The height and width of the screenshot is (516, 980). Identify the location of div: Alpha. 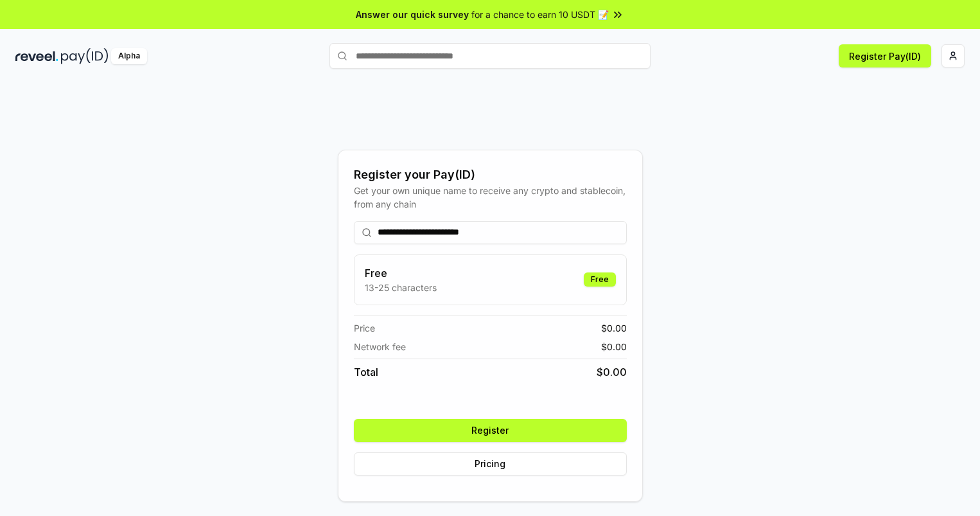
(129, 56).